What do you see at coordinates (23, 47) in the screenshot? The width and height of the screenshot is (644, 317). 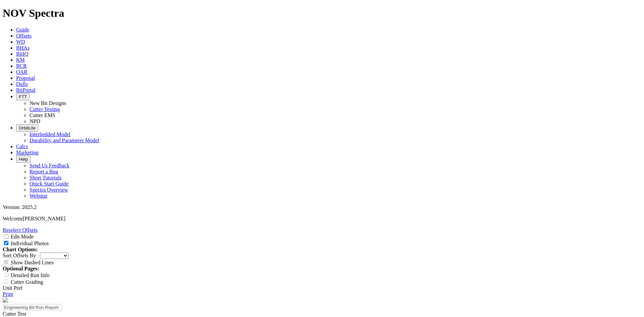 I see `a: BHAs` at bounding box center [23, 47].